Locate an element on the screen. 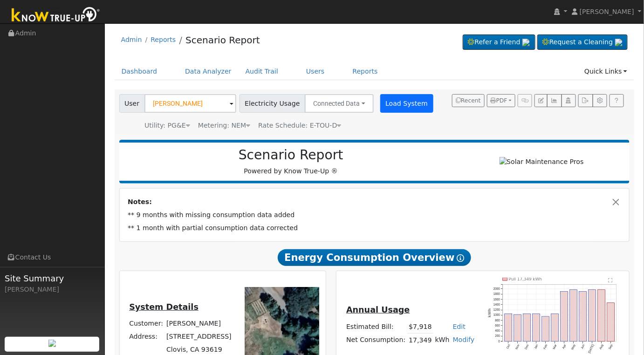  button: Recent is located at coordinates (468, 101).